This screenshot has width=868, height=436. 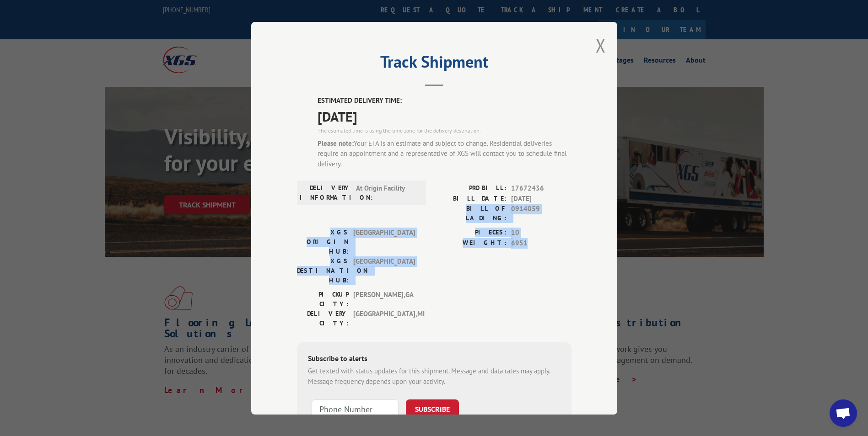 I want to click on strong: Please note:, so click(x=336, y=143).